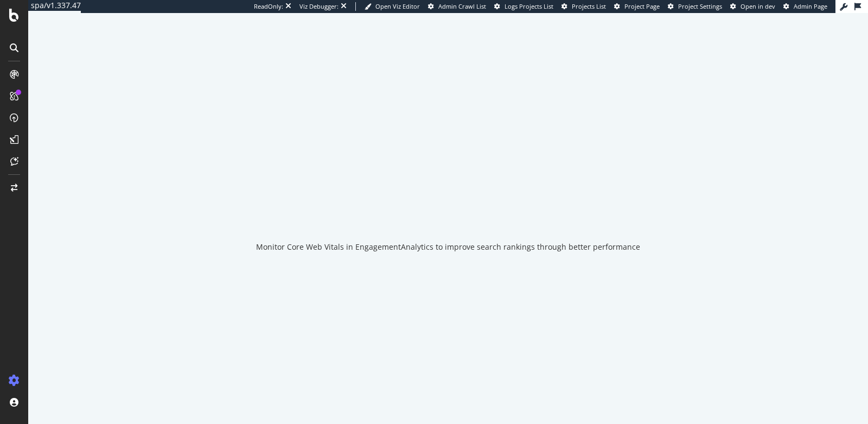 Image resolution: width=868 pixels, height=424 pixels. What do you see at coordinates (398, 6) in the screenshot?
I see `span: Open Viz Editor` at bounding box center [398, 6].